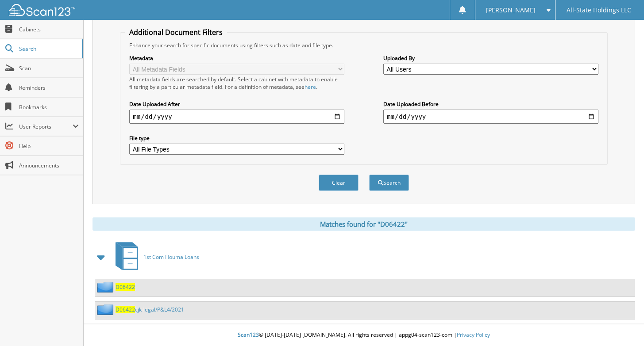 The image size is (644, 346). What do you see at coordinates (237, 138) in the screenshot?
I see `label: File type` at bounding box center [237, 138].